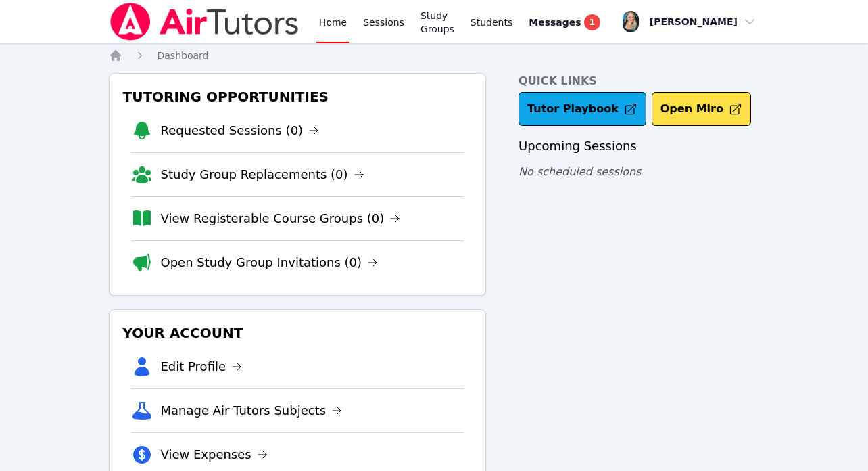  Describe the element at coordinates (204, 21) in the screenshot. I see `img: Air Tutors` at that location.